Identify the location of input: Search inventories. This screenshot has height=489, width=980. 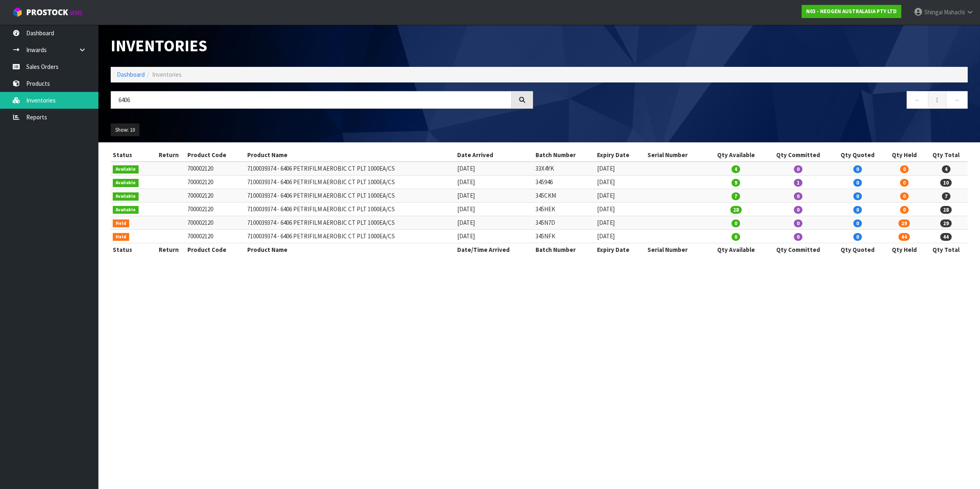
(311, 99).